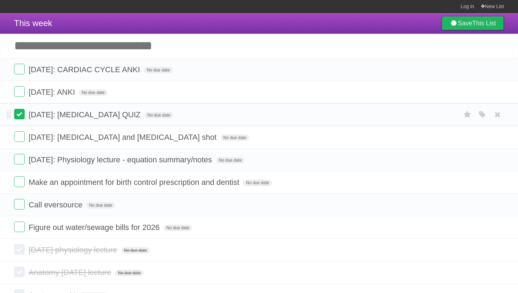  What do you see at coordinates (56, 205) in the screenshot?
I see `span: Call eversource` at bounding box center [56, 205].